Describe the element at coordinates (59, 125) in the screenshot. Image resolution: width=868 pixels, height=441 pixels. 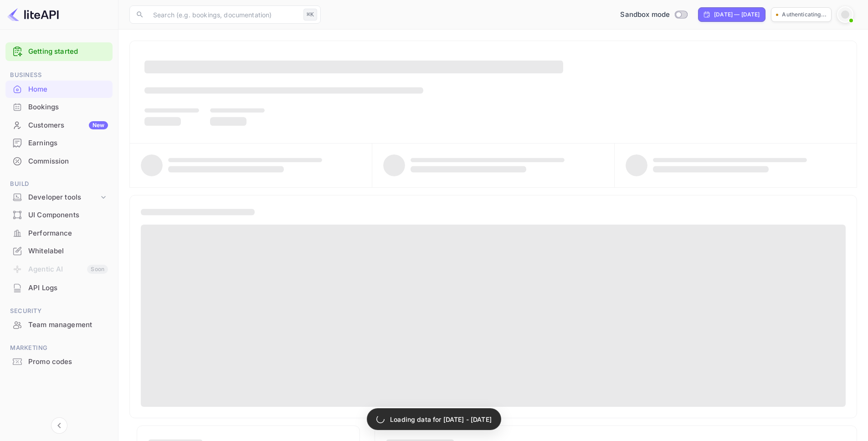
I see `a: CustomersNew` at that location.